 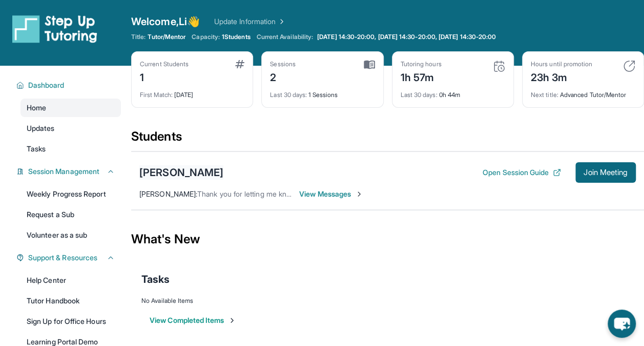 What do you see at coordinates (55, 29) in the screenshot?
I see `img: logo` at bounding box center [55, 29].